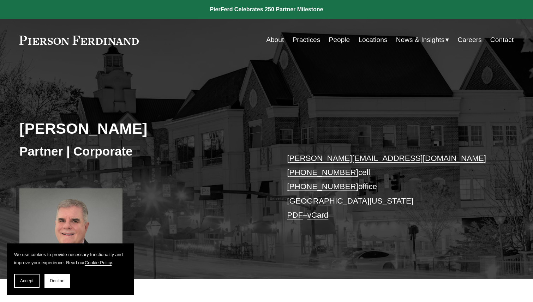 The image size is (533, 302). Describe the element at coordinates (98, 263) in the screenshot. I see `a: Cookie Policy` at that location.